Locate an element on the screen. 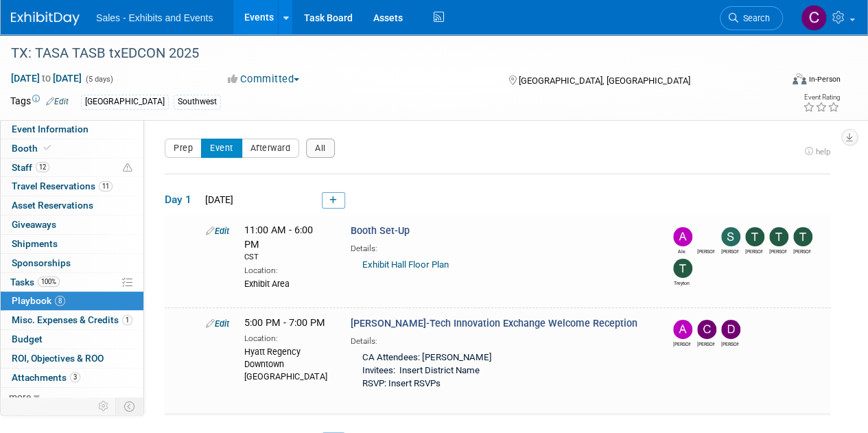  a: Budget is located at coordinates (72, 339).